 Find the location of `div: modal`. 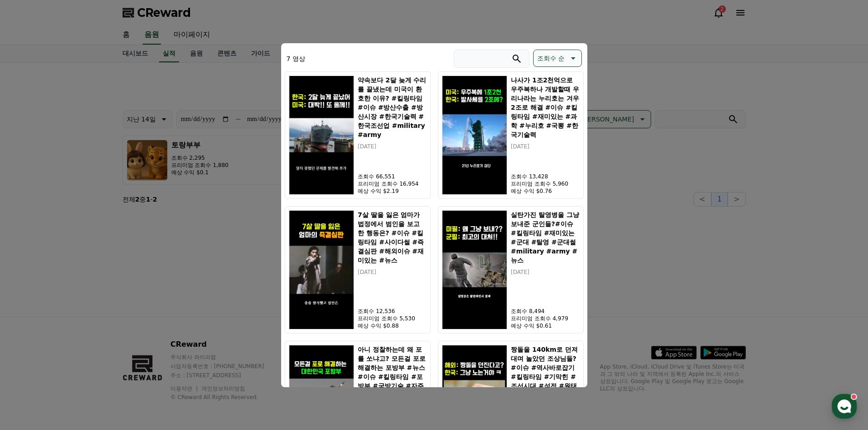

div: modal is located at coordinates (434, 215).